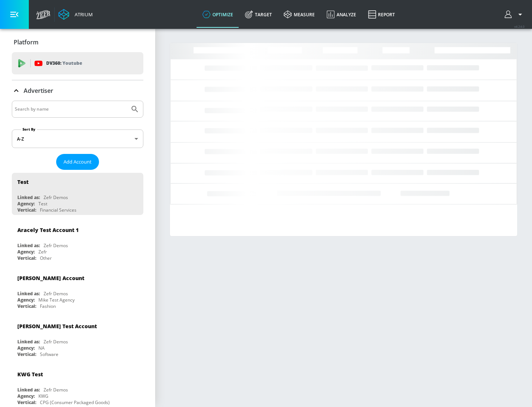 This screenshot has height=407, width=532. I want to click on a: Report, so click(381, 14).